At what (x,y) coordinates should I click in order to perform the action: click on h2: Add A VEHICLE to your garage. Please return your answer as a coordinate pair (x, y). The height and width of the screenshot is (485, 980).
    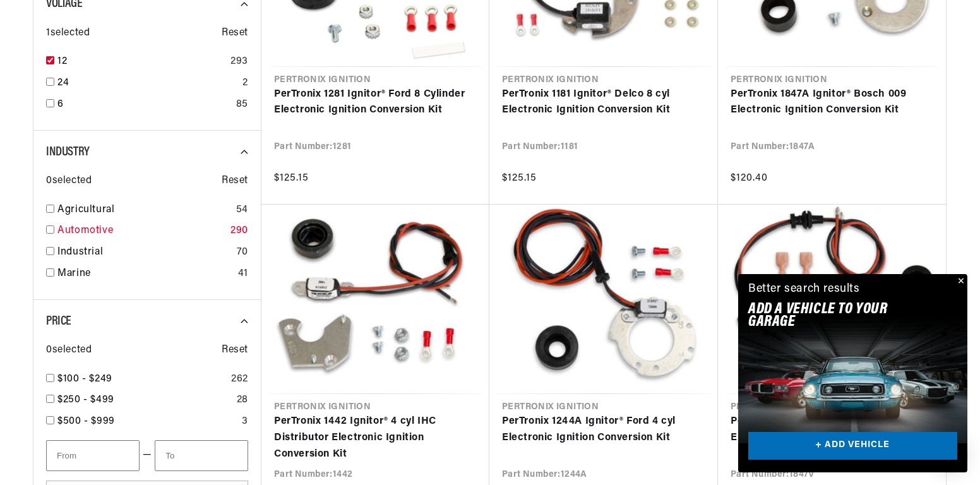
    Looking at the image, I should click on (837, 316).